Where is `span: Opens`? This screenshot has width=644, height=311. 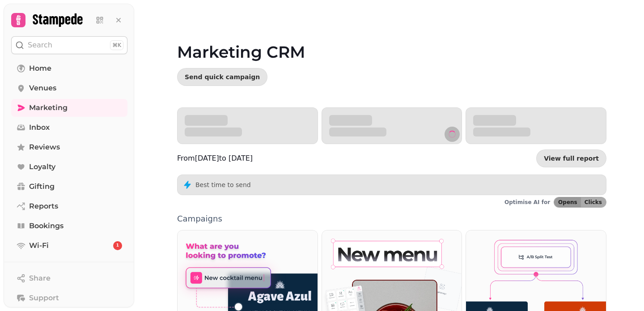 span: Opens is located at coordinates (568, 202).